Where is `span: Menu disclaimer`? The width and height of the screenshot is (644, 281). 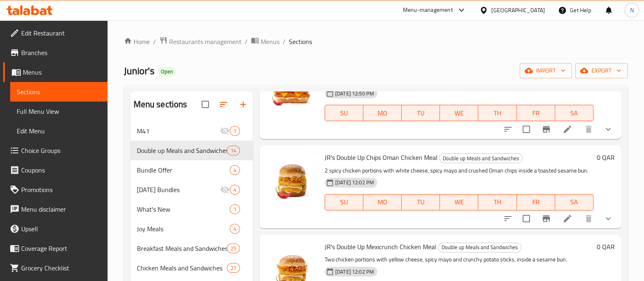 span: Menu disclaimer is located at coordinates (61, 209).